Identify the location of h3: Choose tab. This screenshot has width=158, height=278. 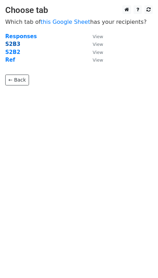
(79, 10).